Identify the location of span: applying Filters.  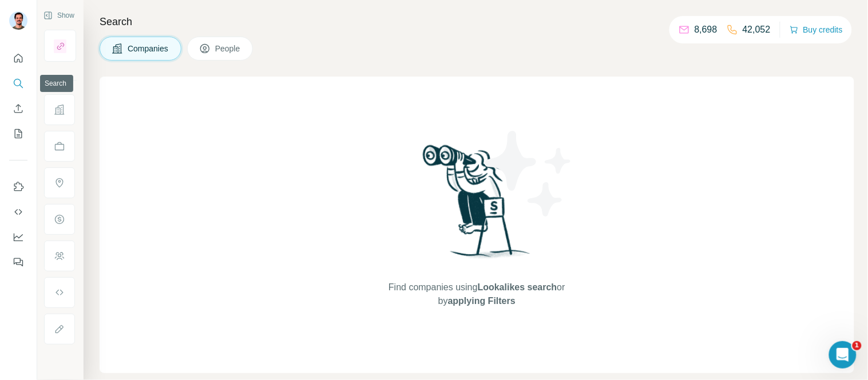
(482, 301).